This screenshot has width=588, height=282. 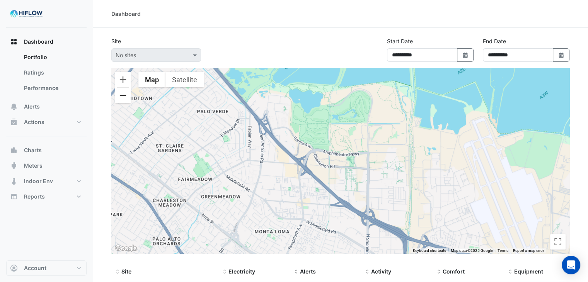 I want to click on button: Toggle fullscreen view, so click(x=558, y=242).